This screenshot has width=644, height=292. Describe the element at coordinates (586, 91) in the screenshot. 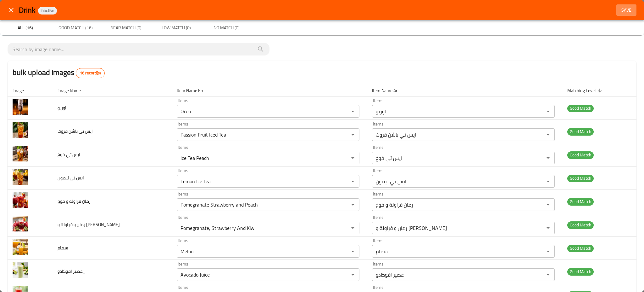

I see `span: Matching Level` at that location.